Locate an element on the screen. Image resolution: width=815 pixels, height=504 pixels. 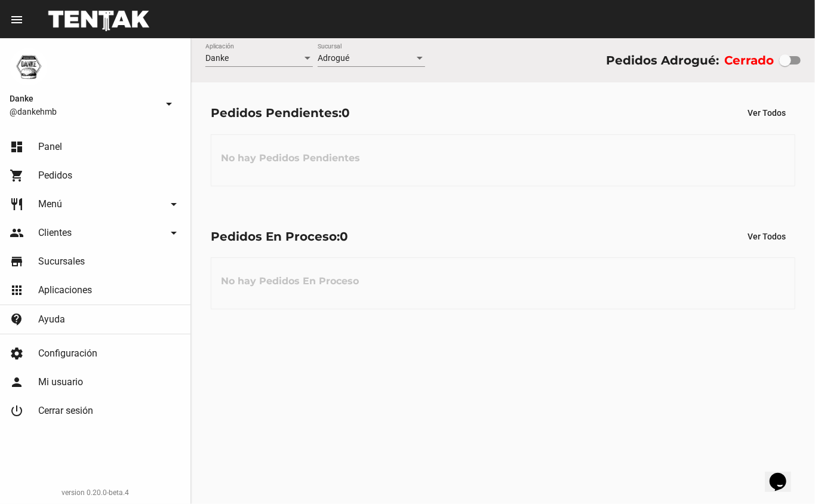
span: @dankehmb is located at coordinates (83, 111).